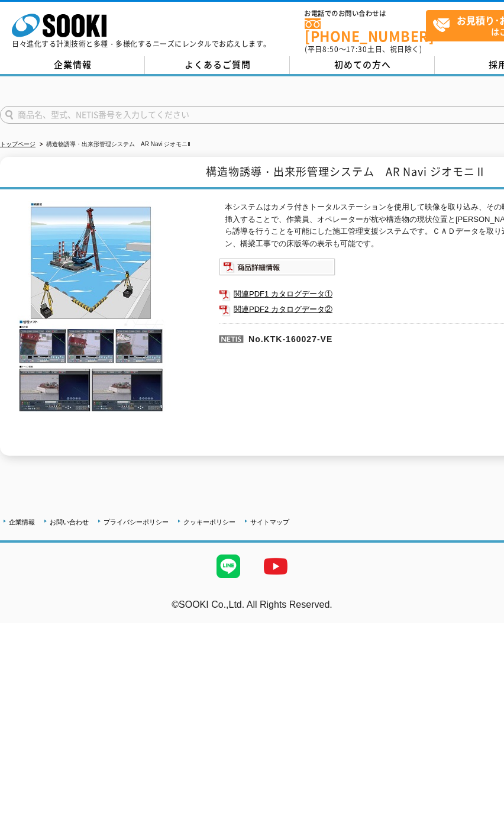  I want to click on span: 8:50, so click(331, 49).